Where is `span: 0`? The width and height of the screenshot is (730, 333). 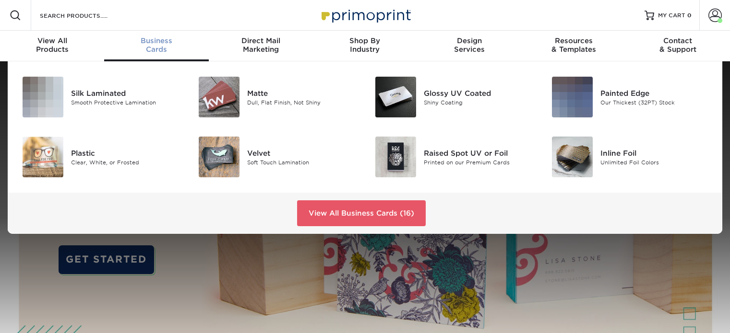
span: 0 is located at coordinates (689, 15).